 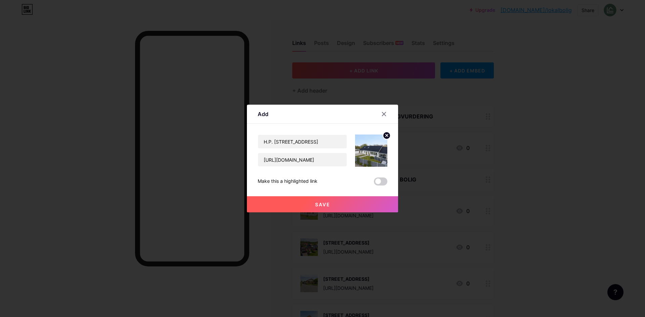 What do you see at coordinates (302, 160) in the screenshot?
I see `input: URL` at bounding box center [302, 160].